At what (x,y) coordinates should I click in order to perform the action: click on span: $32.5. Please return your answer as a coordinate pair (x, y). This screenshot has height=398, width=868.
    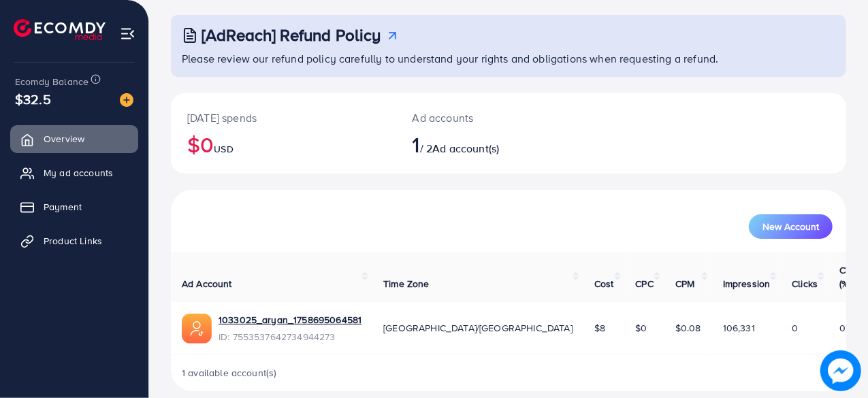
    Looking at the image, I should click on (33, 99).